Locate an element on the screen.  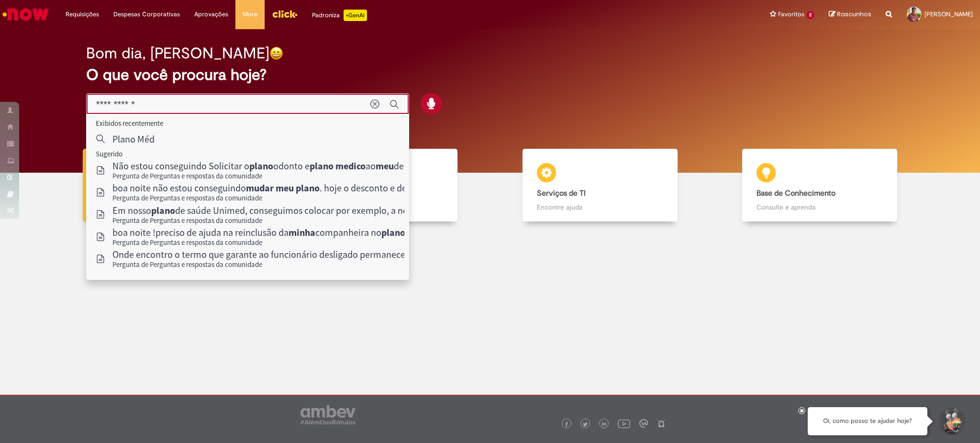
div: Oi, como posso te ajudar hoje? is located at coordinates (867, 421).